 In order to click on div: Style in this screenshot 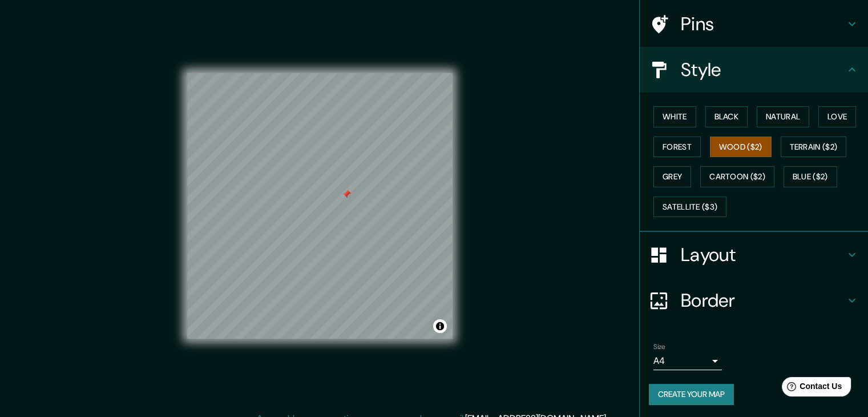, I will do `click(754, 70)`.